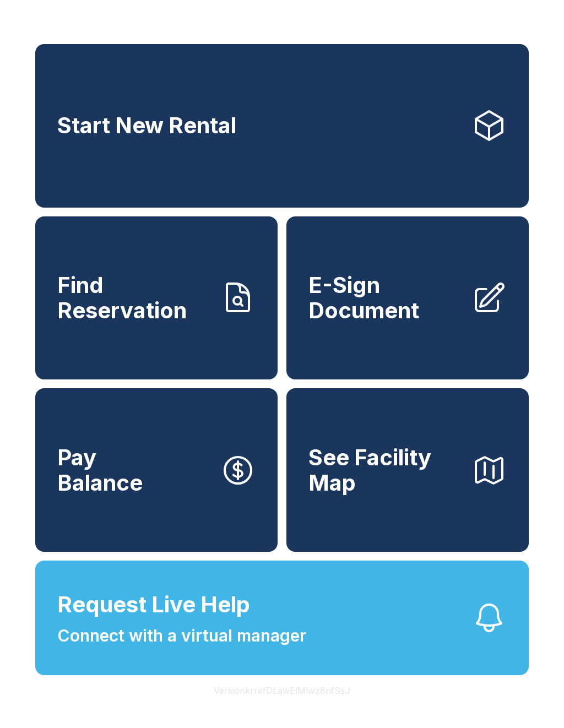  Describe the element at coordinates (153, 605) in the screenshot. I see `span: Request Live Help` at that location.